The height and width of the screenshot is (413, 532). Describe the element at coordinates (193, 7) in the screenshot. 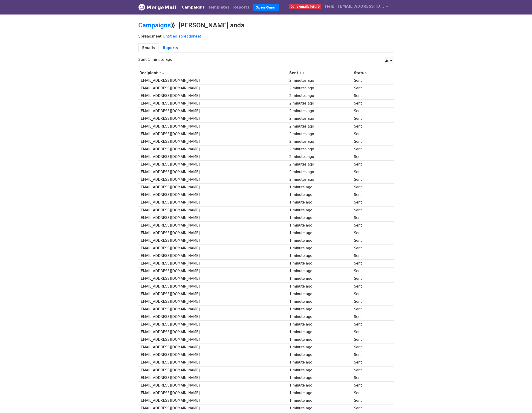

I see `a: Campaigns` at that location.